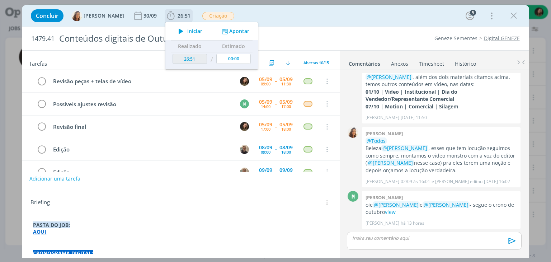 Image resolution: width=551 pixels, height=262 pixels. I want to click on strong: 01/10 | Vídeo | Institucional | Dia do Vendedor/Representante Comercial, so click(411, 95).